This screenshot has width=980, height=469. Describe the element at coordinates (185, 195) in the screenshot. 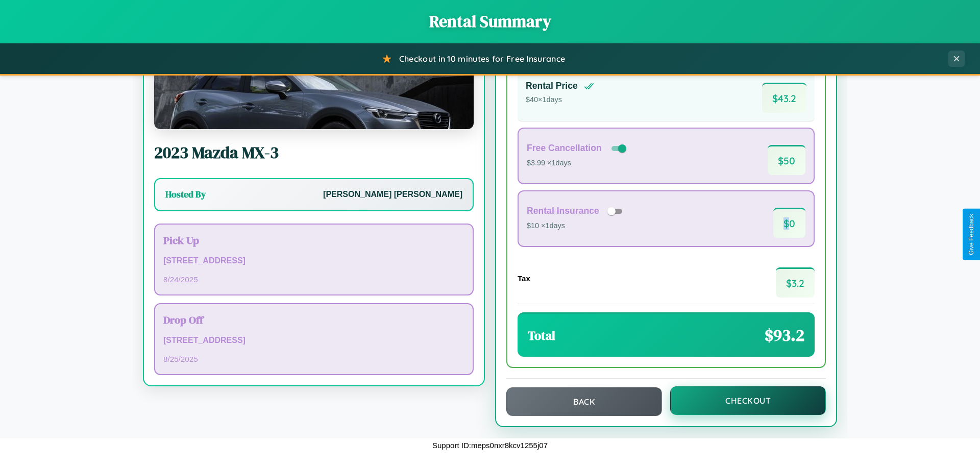

I see `h3: Hosted By` at that location.